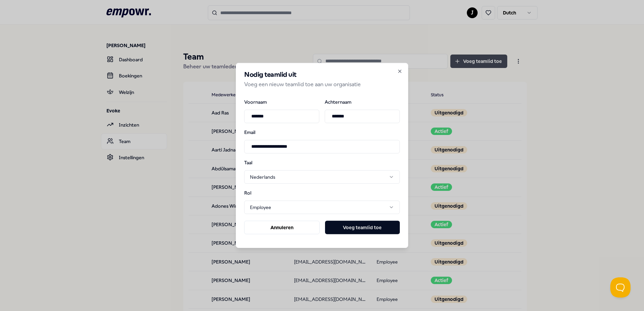  I want to click on label: Rol, so click(262, 193).